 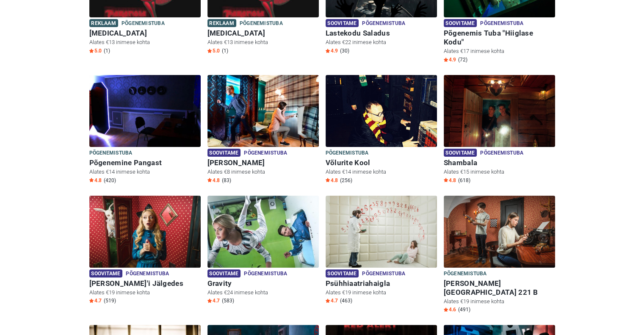 I want to click on a: Gravity Soovitame Põgenemistuba Gravity Alates €24 inimese kohta Star4.7 (583), so click(x=263, y=251).